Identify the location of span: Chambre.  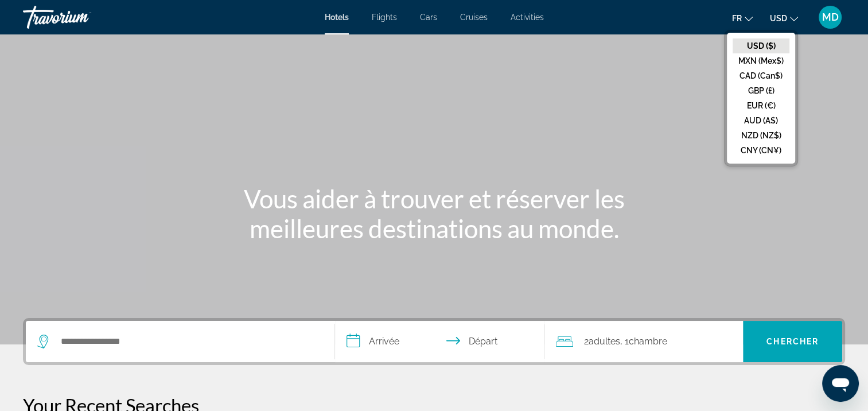
(647, 341).